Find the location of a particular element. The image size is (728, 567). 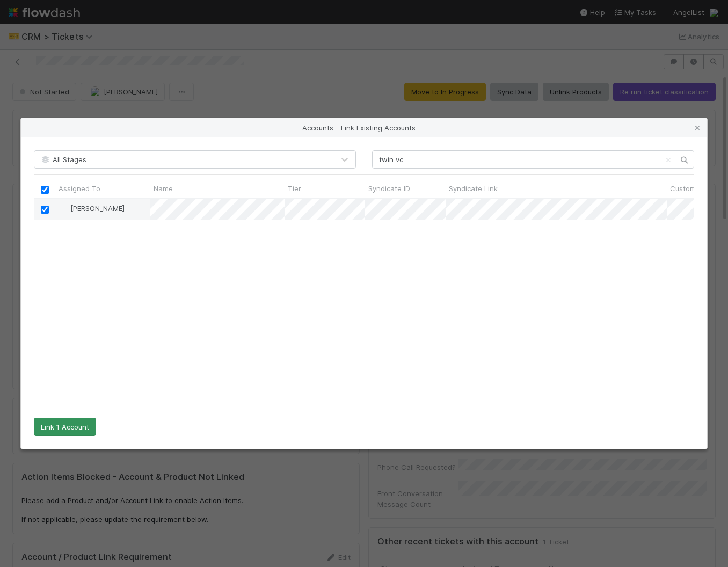

input: Toggle Row Selected is located at coordinates (44, 209).